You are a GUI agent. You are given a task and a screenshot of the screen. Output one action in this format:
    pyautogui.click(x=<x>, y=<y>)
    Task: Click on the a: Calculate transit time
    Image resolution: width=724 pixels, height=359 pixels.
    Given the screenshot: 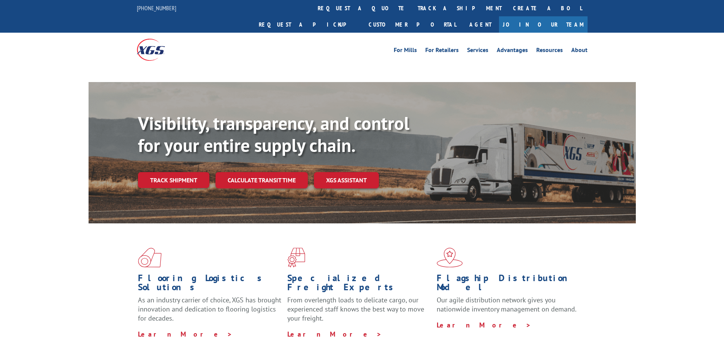 What is the action you would take?
    pyautogui.click(x=262, y=180)
    